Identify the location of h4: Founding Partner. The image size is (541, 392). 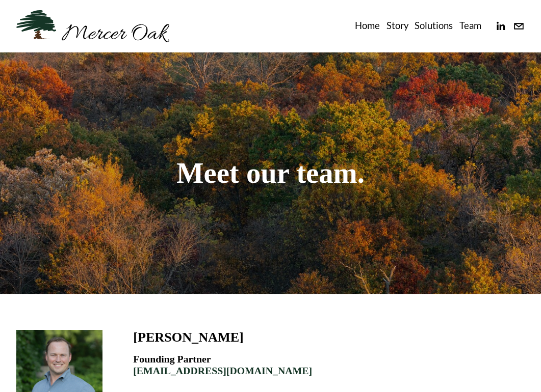
(329, 365).